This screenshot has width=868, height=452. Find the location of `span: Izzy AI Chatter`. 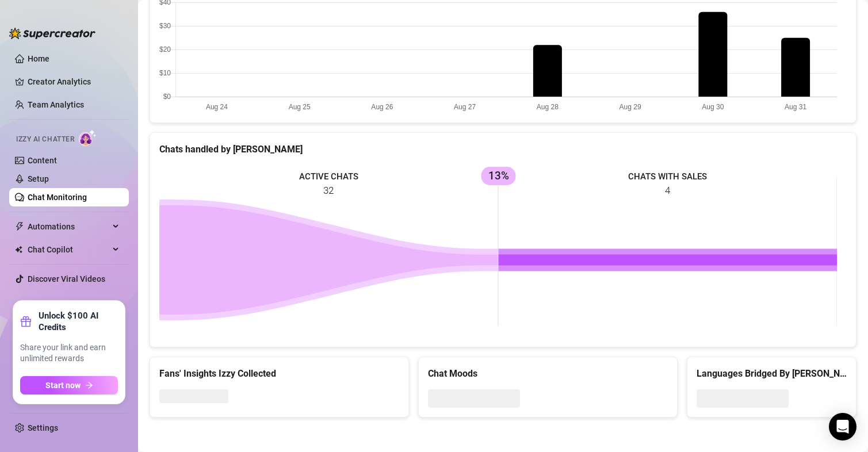

span: Izzy AI Chatter is located at coordinates (45, 139).